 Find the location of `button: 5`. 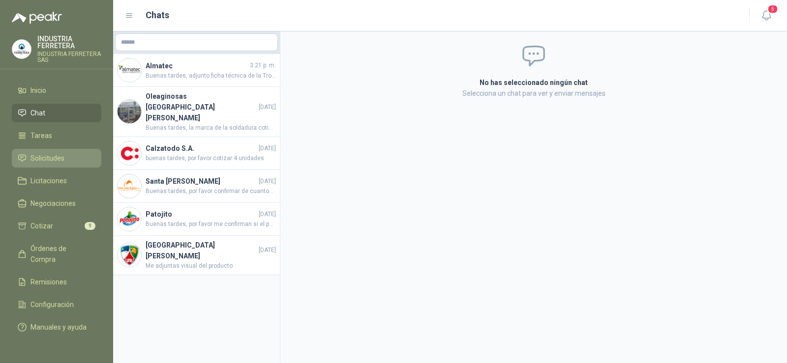

button: 5 is located at coordinates (766, 16).